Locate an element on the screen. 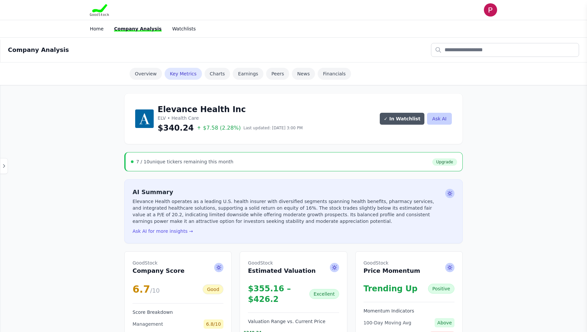  h3: Valuation Range vs. Current Price is located at coordinates (293, 321).